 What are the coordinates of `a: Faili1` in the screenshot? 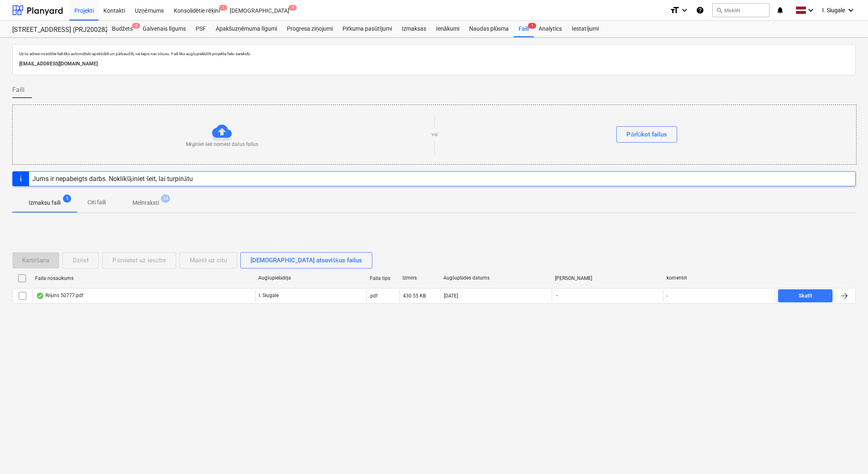 It's located at (524, 29).